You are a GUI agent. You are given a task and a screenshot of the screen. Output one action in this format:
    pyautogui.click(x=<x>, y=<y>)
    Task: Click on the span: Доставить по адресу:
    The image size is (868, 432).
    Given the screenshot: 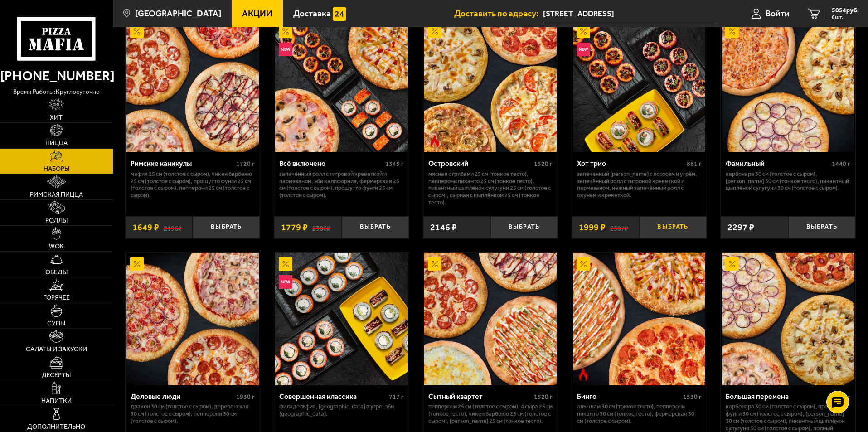 What is the action you would take?
    pyautogui.click(x=499, y=13)
    